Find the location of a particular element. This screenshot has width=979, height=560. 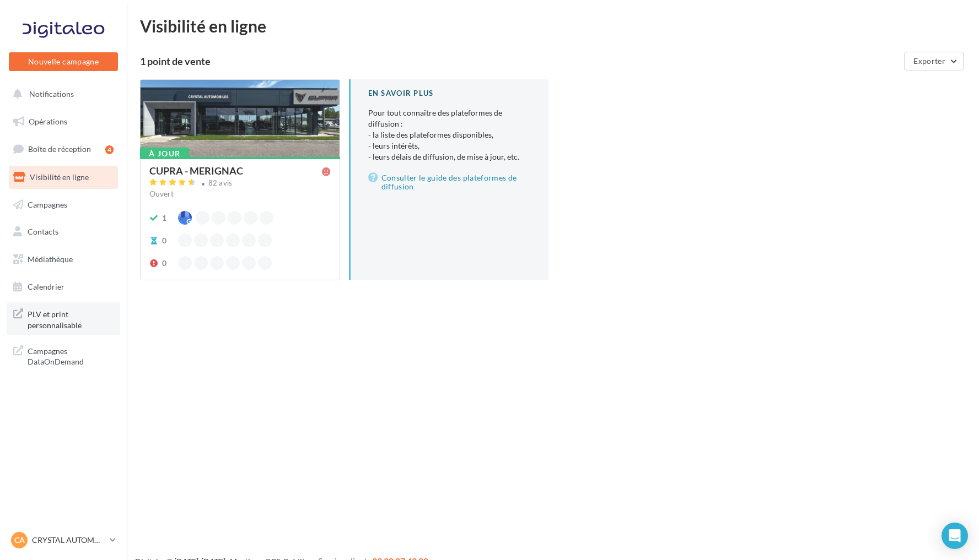

span: Opérations is located at coordinates (48, 122).